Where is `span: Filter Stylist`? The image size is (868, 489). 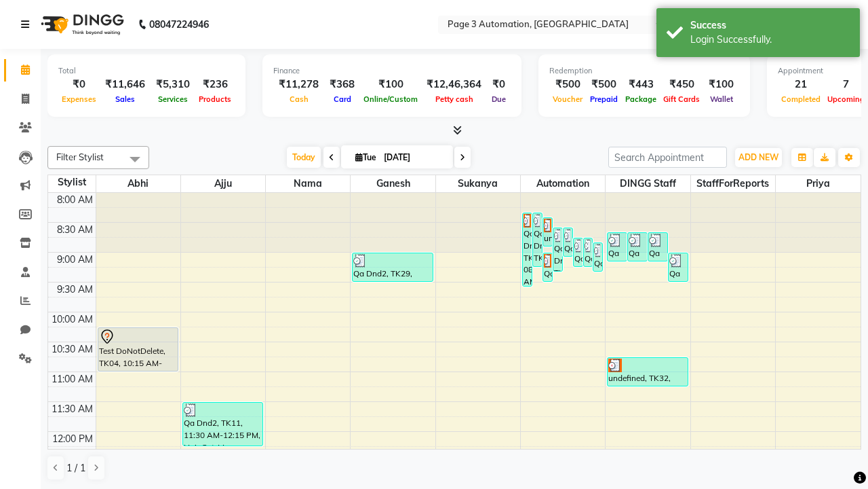
span: Filter Stylist is located at coordinates (80, 156).